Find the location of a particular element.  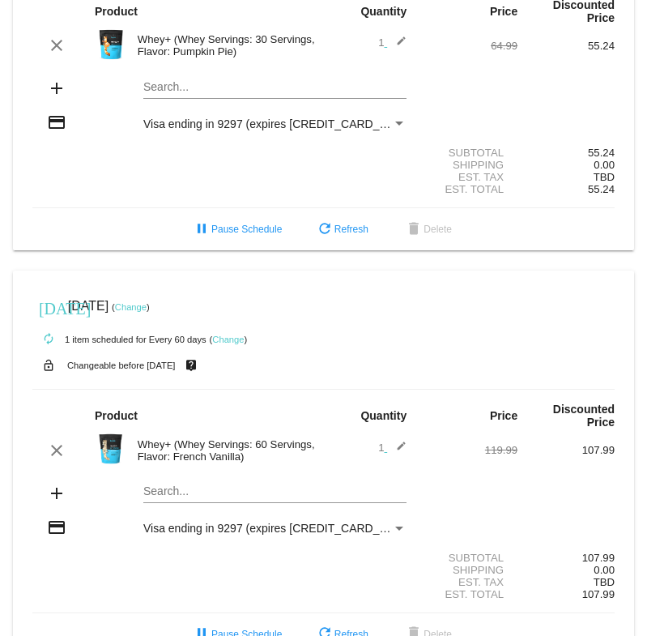

div: Whey+ (Whey Servings: 60 Servings, Flavor: French Vanilla) is located at coordinates (227, 450).